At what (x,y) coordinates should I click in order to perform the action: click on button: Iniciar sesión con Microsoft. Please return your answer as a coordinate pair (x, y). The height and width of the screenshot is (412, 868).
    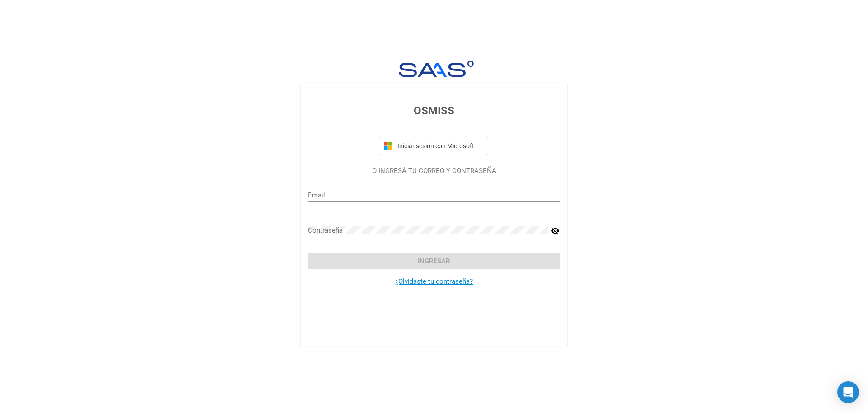
    Looking at the image, I should click on (434, 146).